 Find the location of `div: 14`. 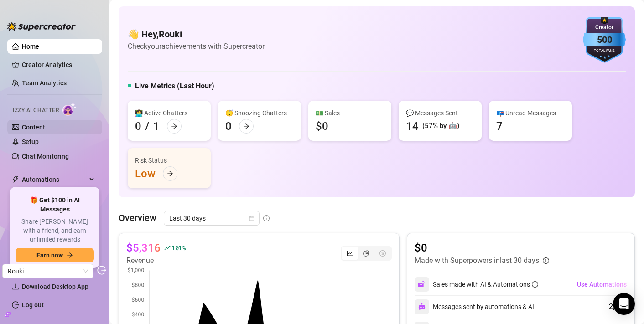

div: 14 is located at coordinates (412, 126).